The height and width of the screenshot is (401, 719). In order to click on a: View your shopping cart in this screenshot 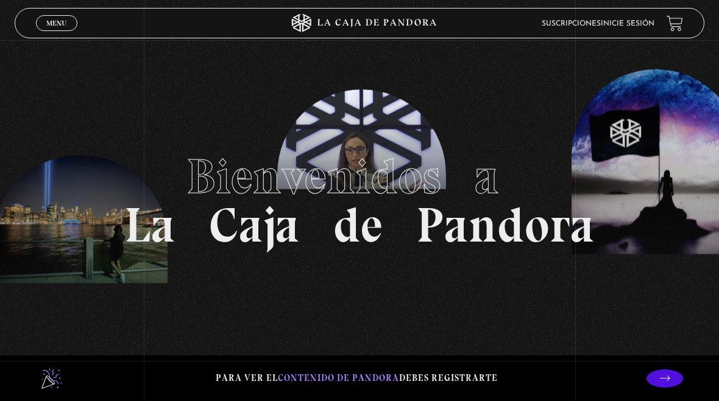, I will do `click(674, 23)`.